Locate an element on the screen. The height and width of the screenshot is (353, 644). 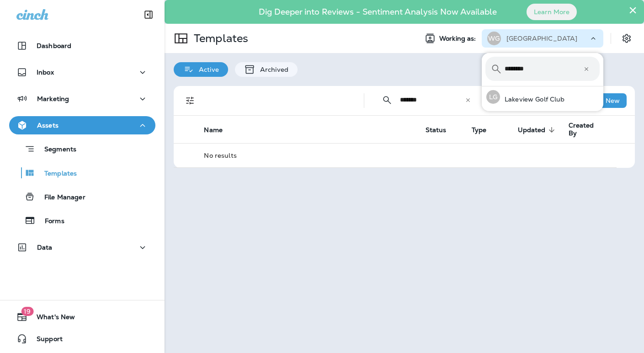
p: Dashboard is located at coordinates (54, 46).